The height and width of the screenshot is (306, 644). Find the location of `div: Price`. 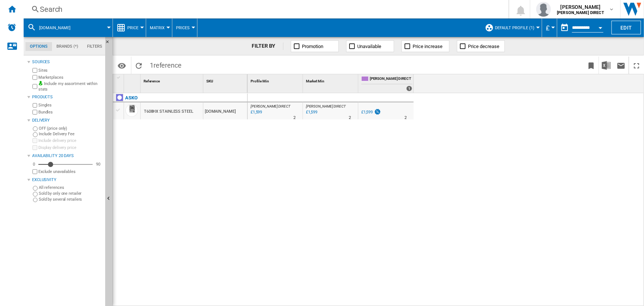

div: Price is located at coordinates (129, 28).